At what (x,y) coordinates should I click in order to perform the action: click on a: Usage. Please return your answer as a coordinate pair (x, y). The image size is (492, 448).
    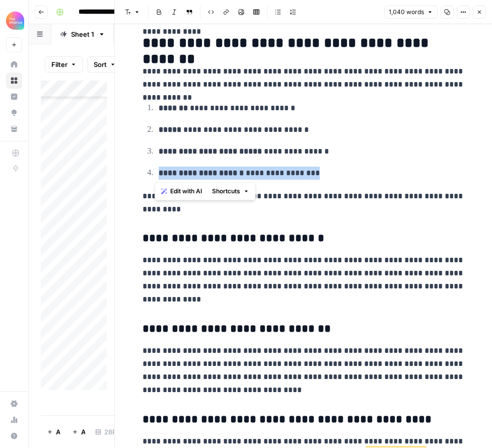
    Looking at the image, I should click on (14, 420).